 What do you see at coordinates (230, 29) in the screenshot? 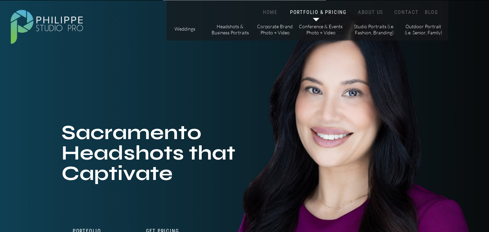
I see `a: Headshots & Business Portraits` at bounding box center [230, 29].